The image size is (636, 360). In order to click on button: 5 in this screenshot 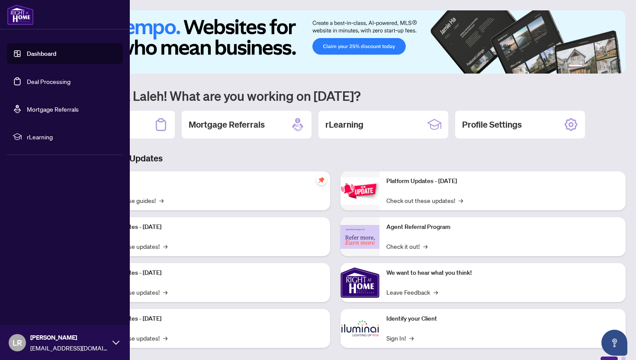, I will do `click(608, 67)`.